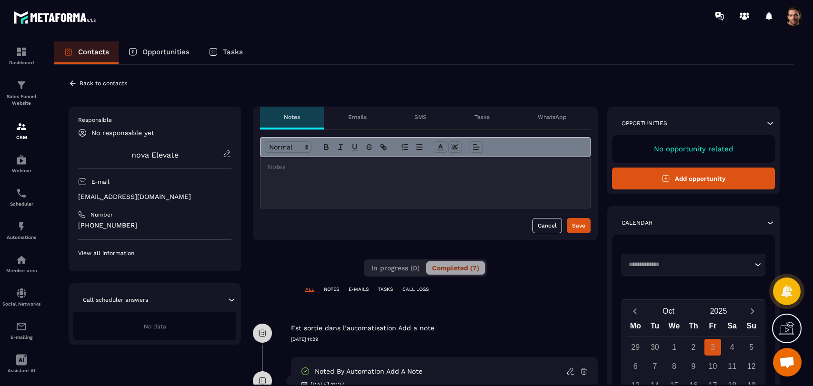  I want to click on div: Tu, so click(655, 328).